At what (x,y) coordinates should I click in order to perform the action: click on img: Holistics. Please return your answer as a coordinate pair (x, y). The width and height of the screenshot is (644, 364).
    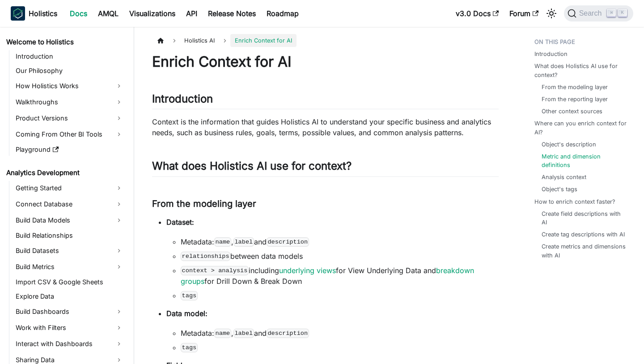
    Looking at the image, I should click on (18, 13).